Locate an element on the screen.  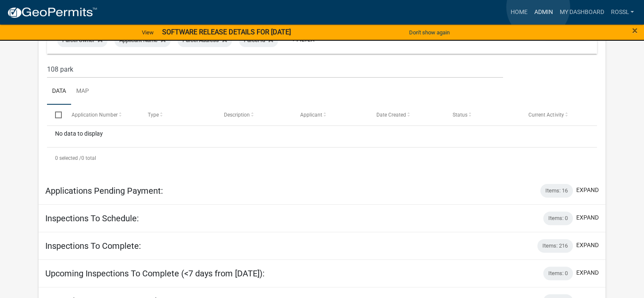
a: View is located at coordinates (148, 32).